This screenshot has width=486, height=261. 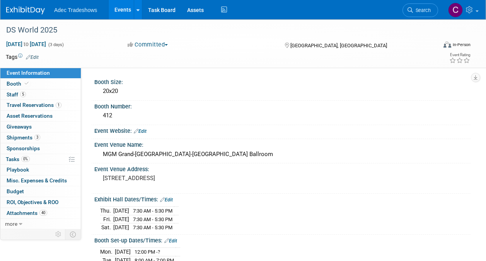 What do you see at coordinates (37, 180) in the screenshot?
I see `span: Misc. Expenses & Credits` at bounding box center [37, 180].